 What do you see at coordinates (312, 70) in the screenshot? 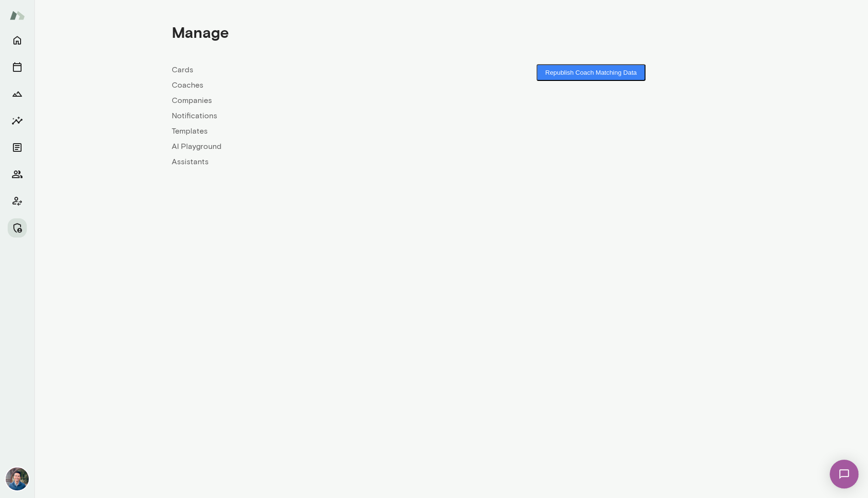
I see `a: Cards` at bounding box center [312, 70].